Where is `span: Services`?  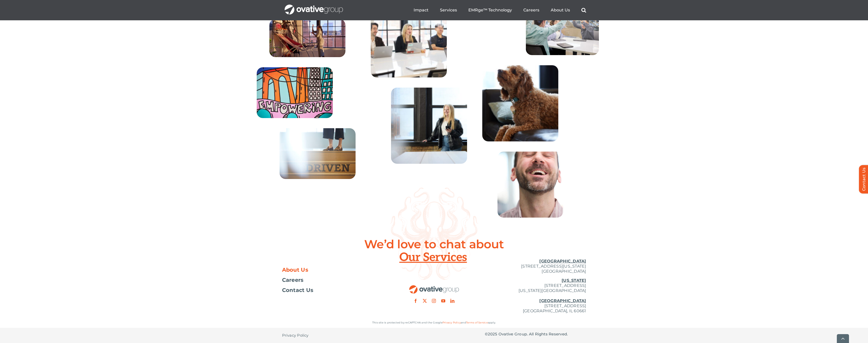 span: Services is located at coordinates (448, 10).